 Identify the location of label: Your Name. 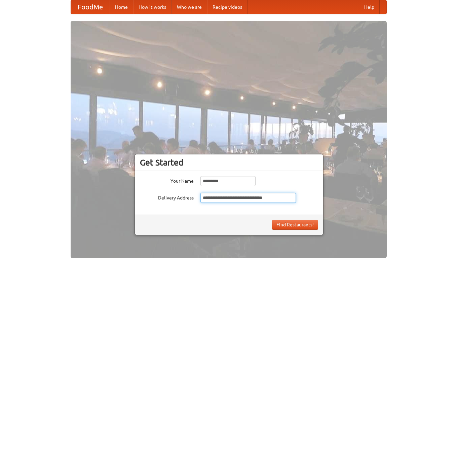
(167, 180).